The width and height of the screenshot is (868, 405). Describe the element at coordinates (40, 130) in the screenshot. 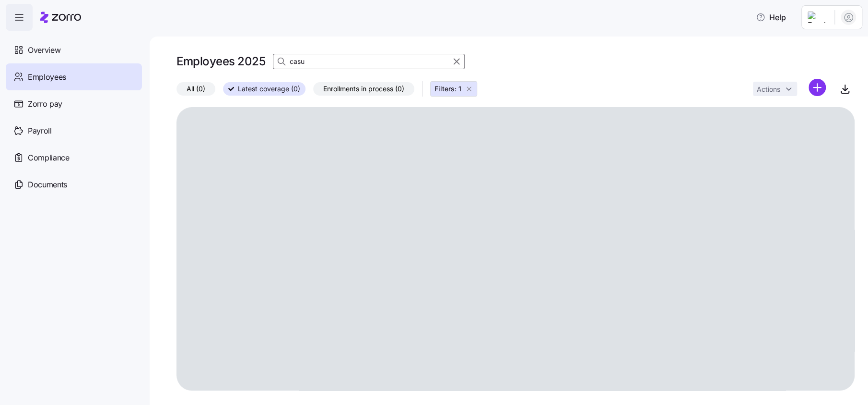

I see `span: Payroll` at that location.